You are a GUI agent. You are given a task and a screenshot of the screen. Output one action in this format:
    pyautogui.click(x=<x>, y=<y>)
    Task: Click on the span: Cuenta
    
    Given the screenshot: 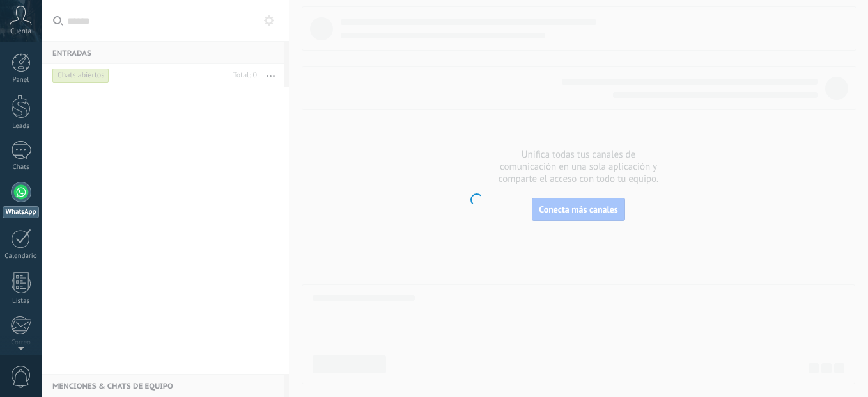 What is the action you would take?
    pyautogui.click(x=21, y=32)
    